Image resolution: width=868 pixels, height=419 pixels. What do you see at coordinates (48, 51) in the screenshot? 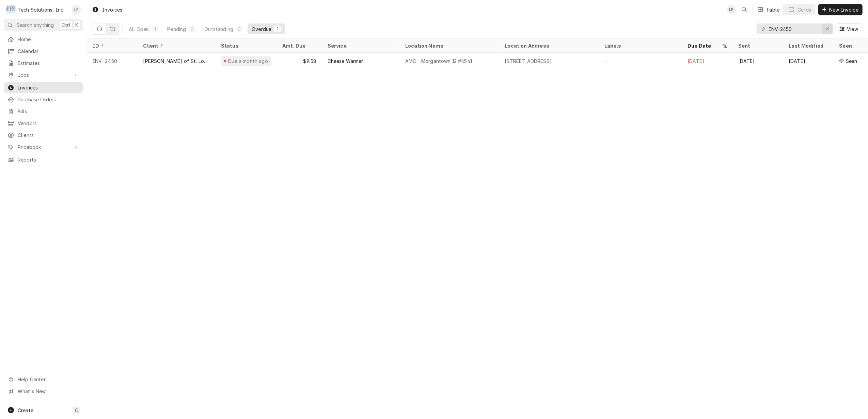
I see `span: Calendar` at bounding box center [48, 51].